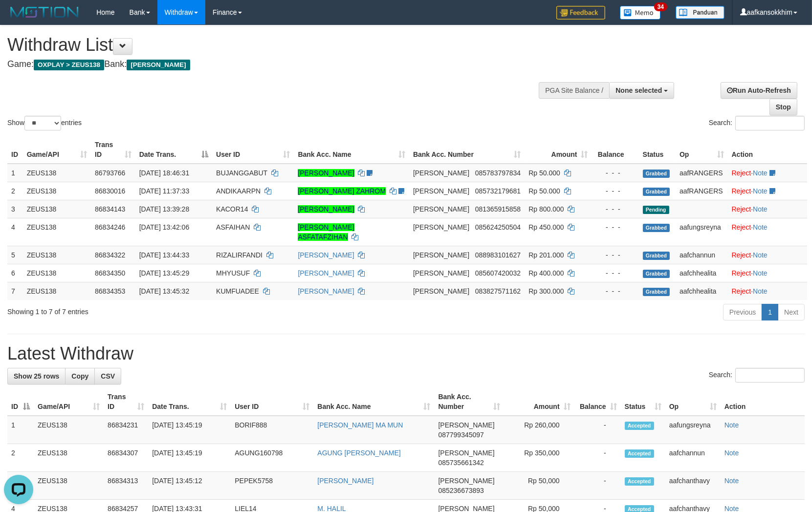 Image resolution: width=812 pixels, height=512 pixels. What do you see at coordinates (540, 458) in the screenshot?
I see `td: Rp 350,000` at bounding box center [540, 458].